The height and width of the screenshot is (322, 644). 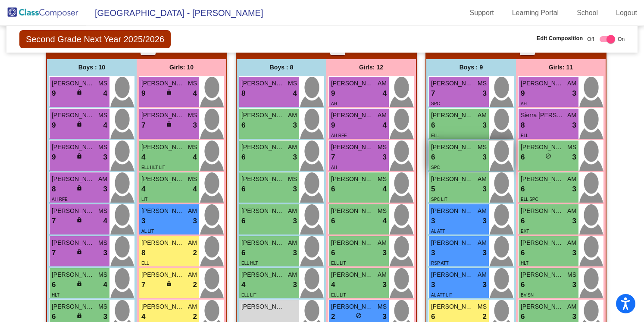 I want to click on span: AH RFE, so click(x=339, y=135).